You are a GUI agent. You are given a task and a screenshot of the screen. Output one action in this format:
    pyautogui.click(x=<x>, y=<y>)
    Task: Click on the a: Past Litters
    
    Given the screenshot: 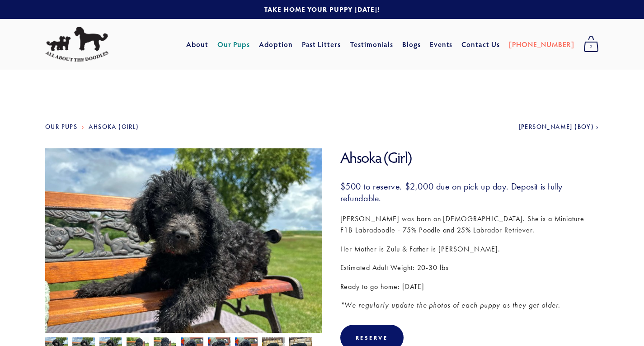 What is the action you would take?
    pyautogui.click(x=321, y=43)
    